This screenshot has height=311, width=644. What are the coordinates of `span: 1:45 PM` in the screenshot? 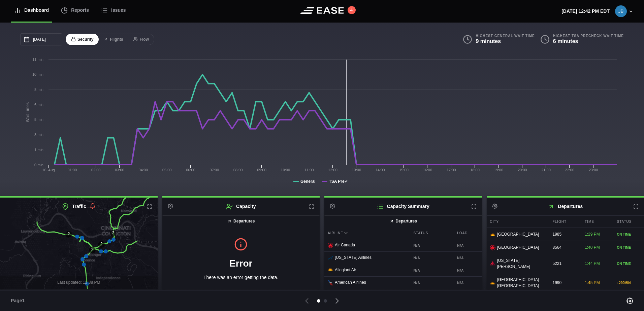 It's located at (592, 283).